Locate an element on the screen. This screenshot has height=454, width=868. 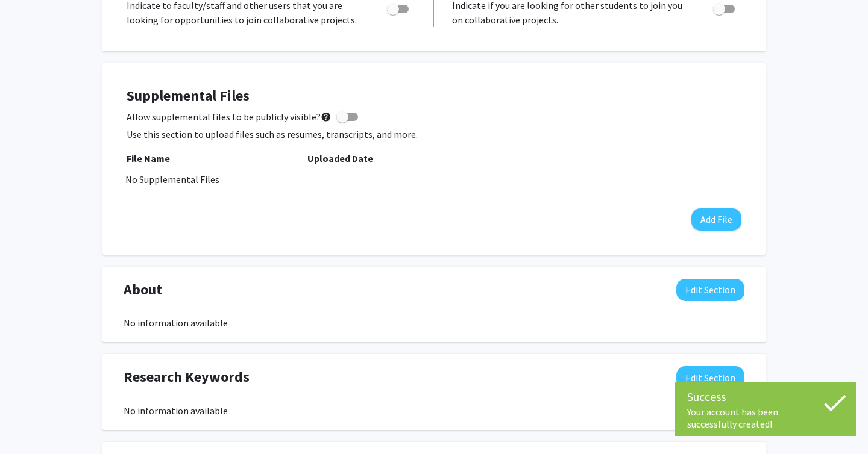
button: Add File is located at coordinates (716, 219).